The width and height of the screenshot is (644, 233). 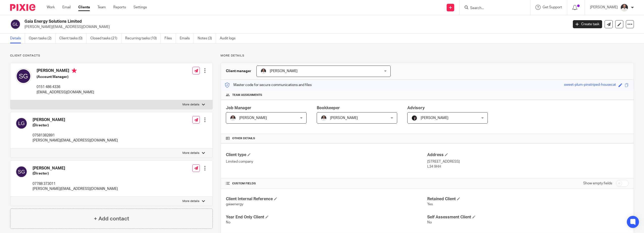 I want to click on h4: Address, so click(x=528, y=155).